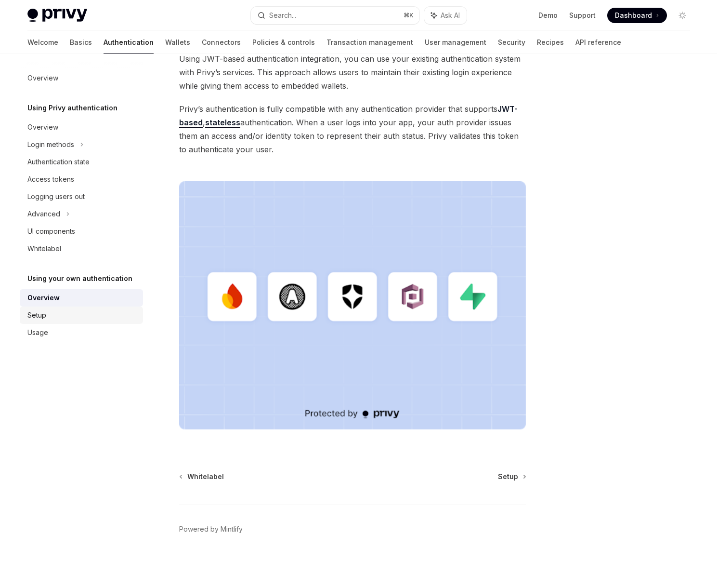 Image resolution: width=717 pixels, height=588 pixels. Describe the element at coordinates (512, 43) in the screenshot. I see `a: Security` at that location.